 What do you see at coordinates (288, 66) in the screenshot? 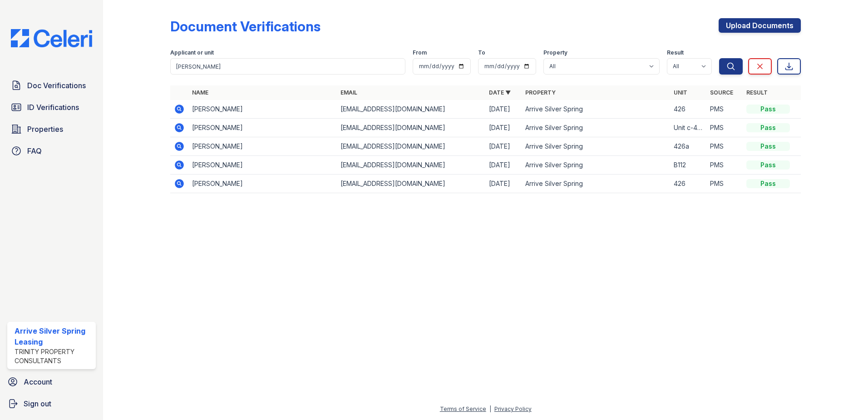
I see `input: Search by name, email, or unit number` at bounding box center [288, 66].